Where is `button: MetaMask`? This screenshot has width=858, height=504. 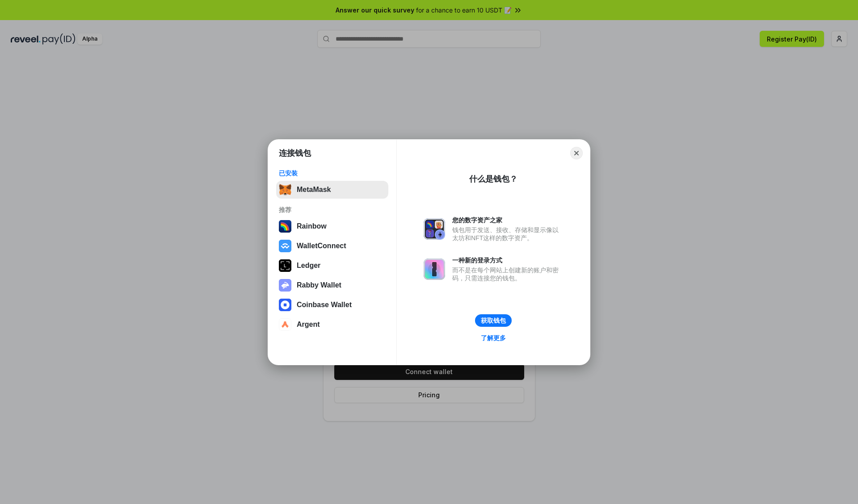
button: MetaMask is located at coordinates (332, 190).